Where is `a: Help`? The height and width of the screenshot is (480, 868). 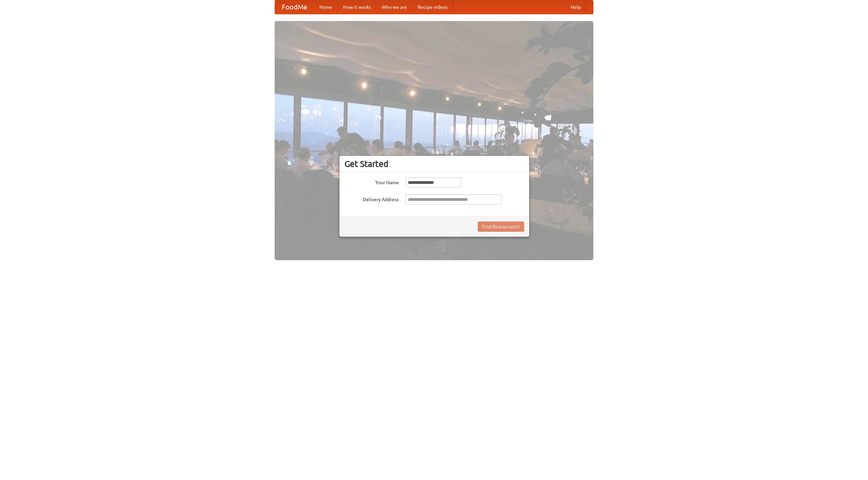 a: Help is located at coordinates (576, 7).